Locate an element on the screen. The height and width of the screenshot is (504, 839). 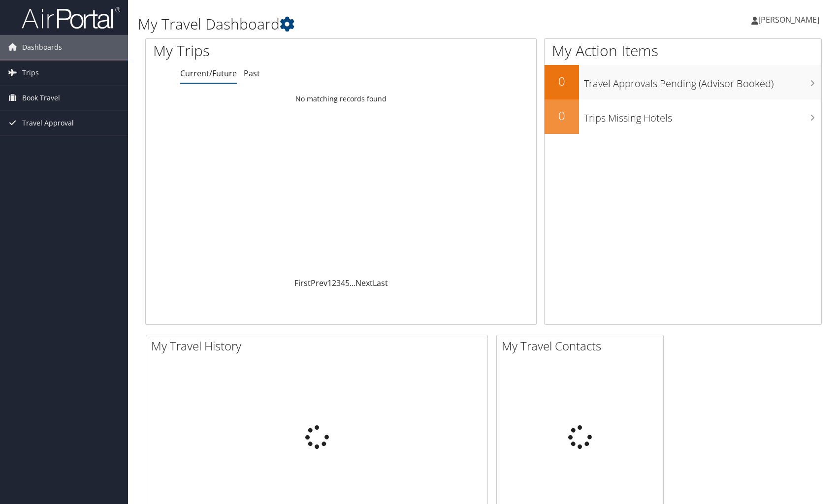
h1: My Action Items is located at coordinates (683, 51).